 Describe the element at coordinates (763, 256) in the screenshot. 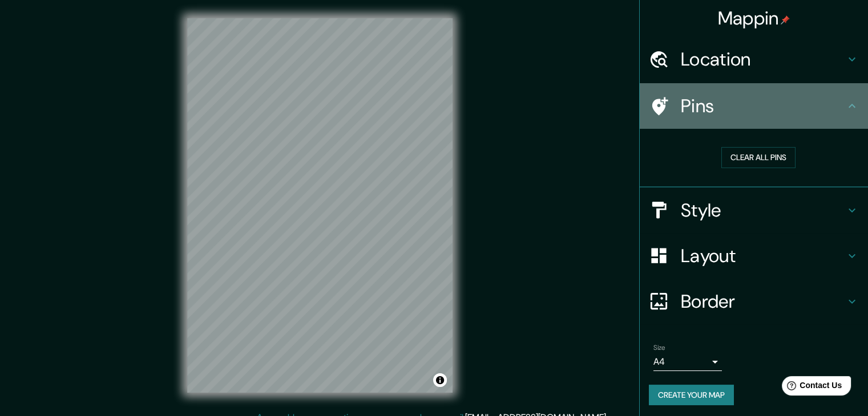

I see `h4: Layout` at that location.